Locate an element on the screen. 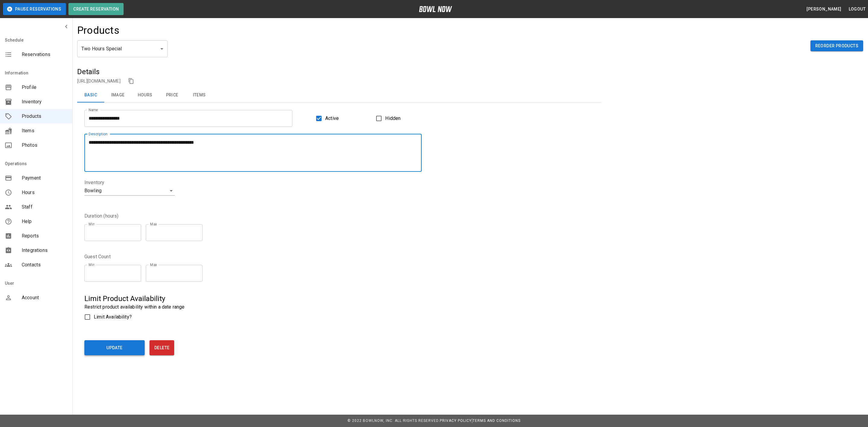  span: Items is located at coordinates (45, 131).